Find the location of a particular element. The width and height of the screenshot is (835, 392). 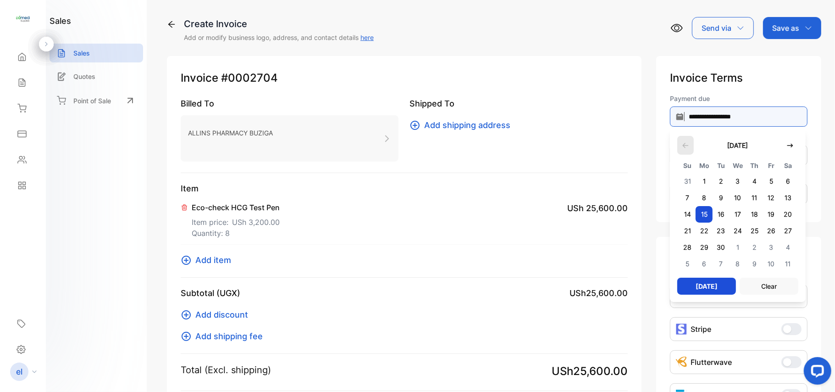

span: Th is located at coordinates (755, 166).